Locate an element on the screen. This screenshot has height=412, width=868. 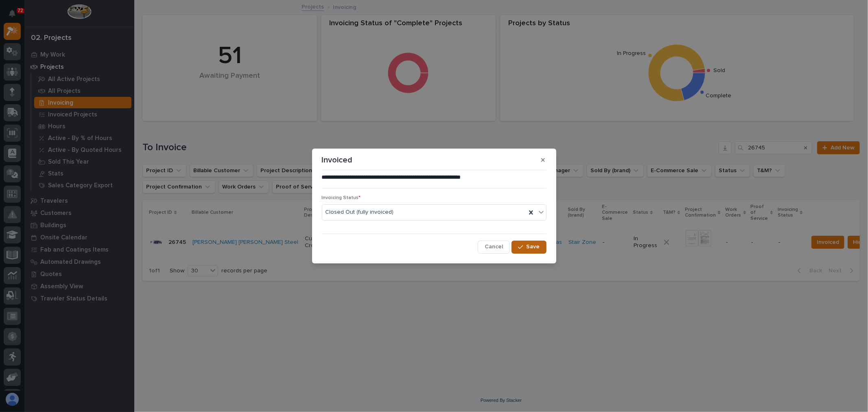
span: Invoicing Status is located at coordinates (341, 198).